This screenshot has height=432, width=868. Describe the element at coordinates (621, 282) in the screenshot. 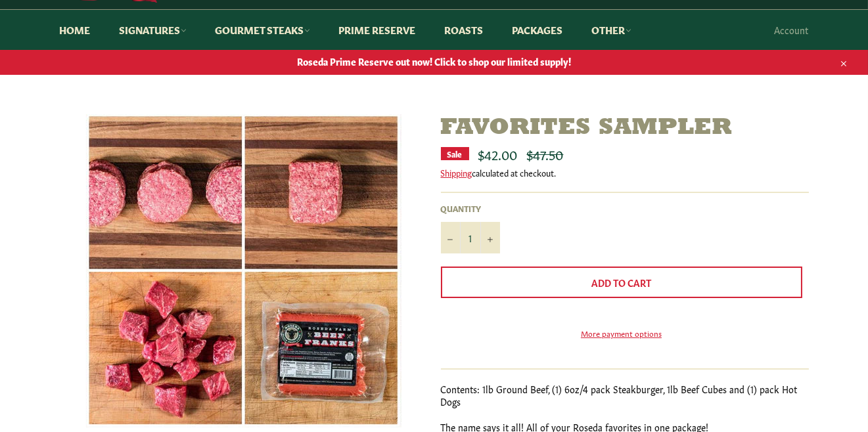

I see `span: Add to Cart` at that location.